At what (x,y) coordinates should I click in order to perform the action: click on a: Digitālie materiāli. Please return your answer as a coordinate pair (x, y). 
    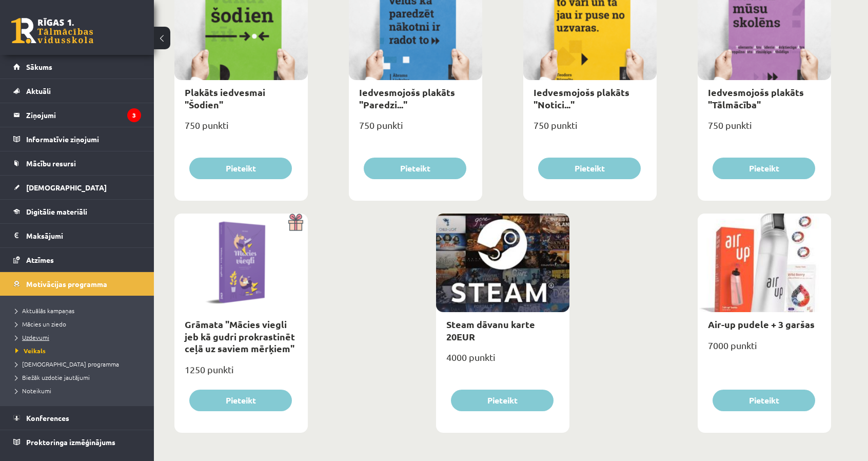
    Looking at the image, I should click on (77, 211).